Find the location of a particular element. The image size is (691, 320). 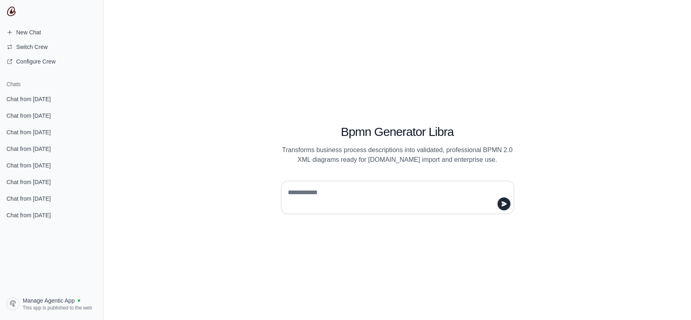

span: Configure Crew is located at coordinates (36, 62).